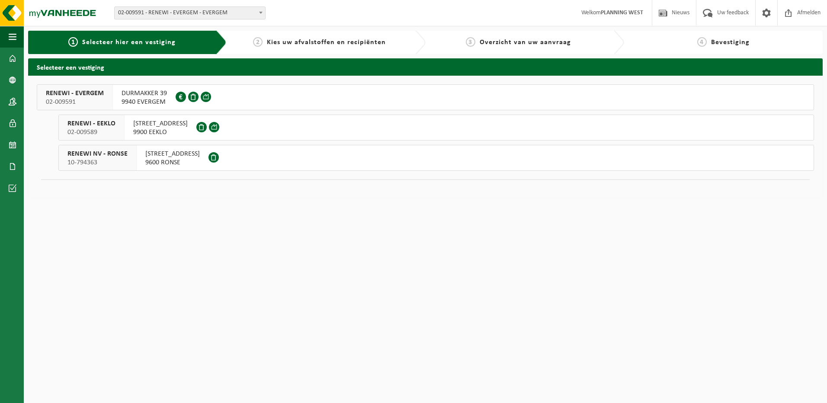  Describe the element at coordinates (73, 42) in the screenshot. I see `span: 1` at that location.